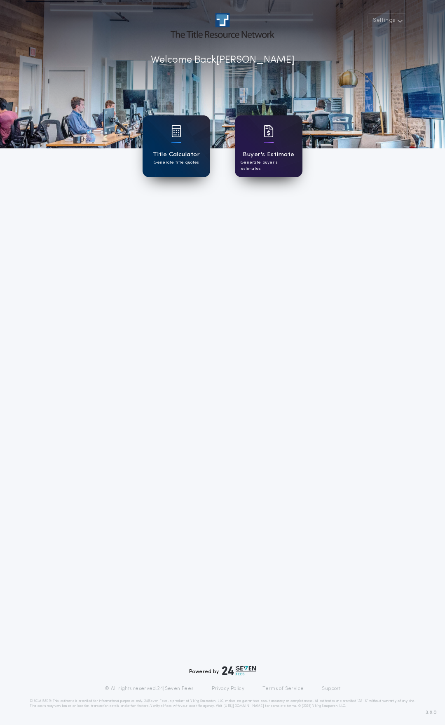  What do you see at coordinates (228, 689) in the screenshot?
I see `a: Privacy Policy` at bounding box center [228, 689].